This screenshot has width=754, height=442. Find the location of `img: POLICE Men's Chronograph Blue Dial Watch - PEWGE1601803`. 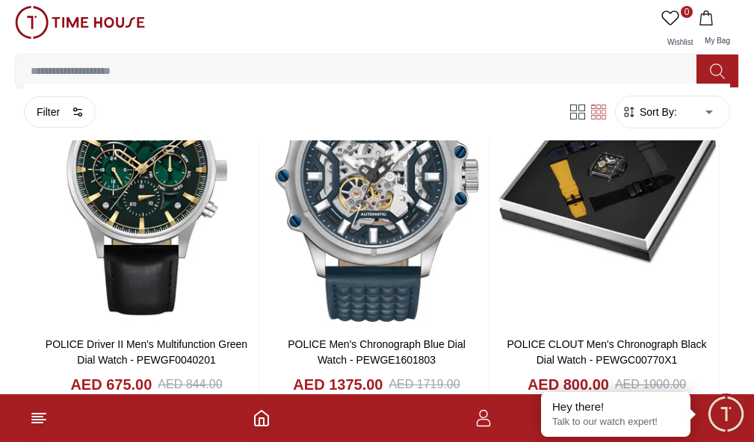

img: POLICE Men's Chronograph Blue Dial Watch - PEWGE1601803 is located at coordinates (377, 182).